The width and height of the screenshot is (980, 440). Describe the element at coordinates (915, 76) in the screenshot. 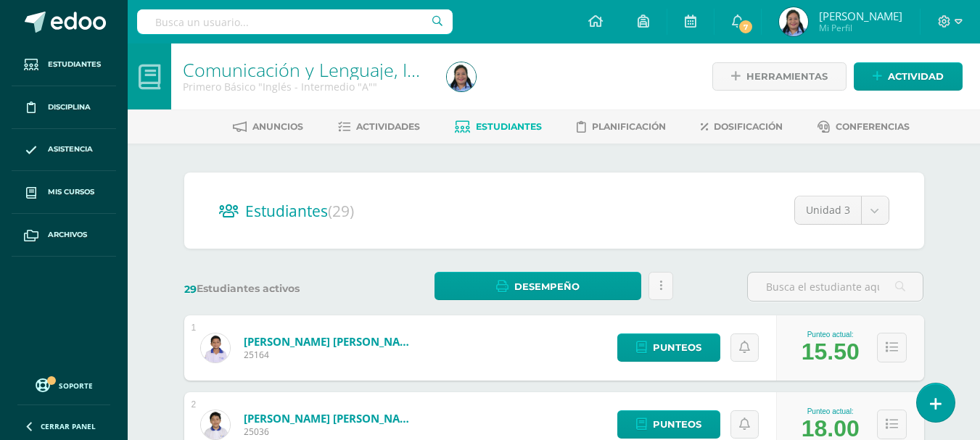

I see `span: Actividad` at that location.